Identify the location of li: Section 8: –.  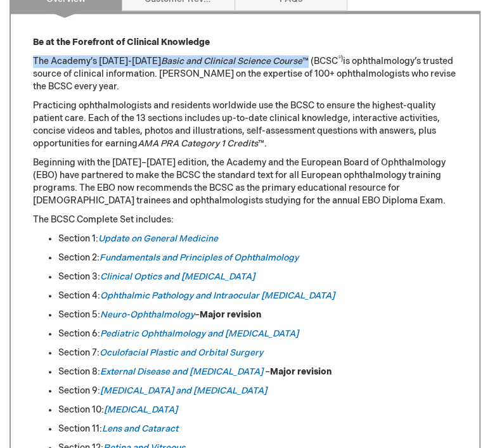
(257, 372).